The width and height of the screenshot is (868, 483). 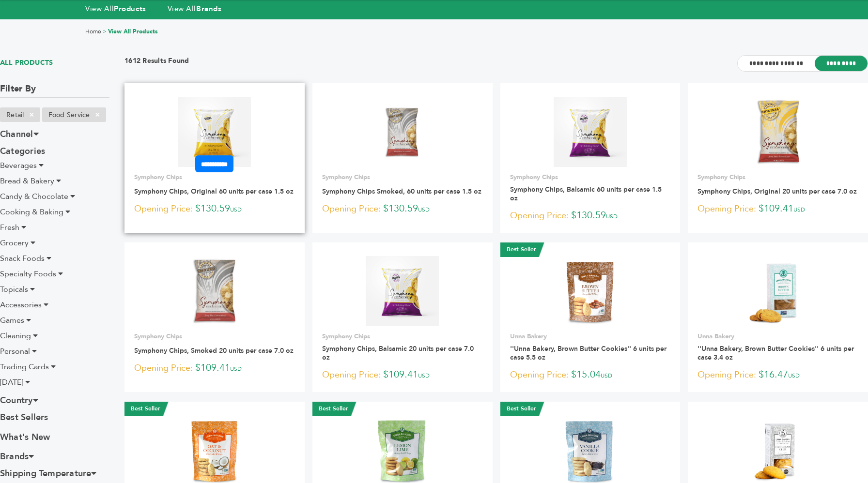 I want to click on a: Symphony Chips, Original 20 units per case 7.0 oz, so click(x=777, y=191).